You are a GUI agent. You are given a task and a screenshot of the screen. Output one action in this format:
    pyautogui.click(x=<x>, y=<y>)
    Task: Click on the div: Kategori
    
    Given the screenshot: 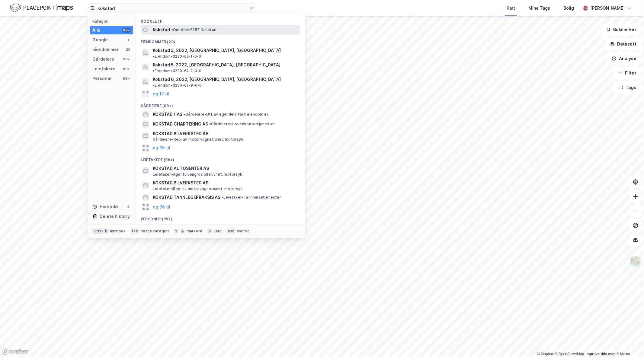 What is the action you would take?
    pyautogui.click(x=112, y=21)
    